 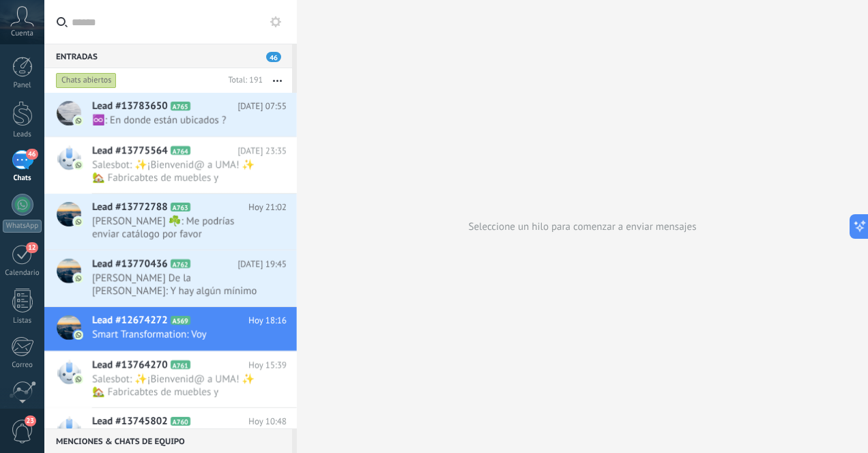 I want to click on span: A764, so click(x=180, y=150).